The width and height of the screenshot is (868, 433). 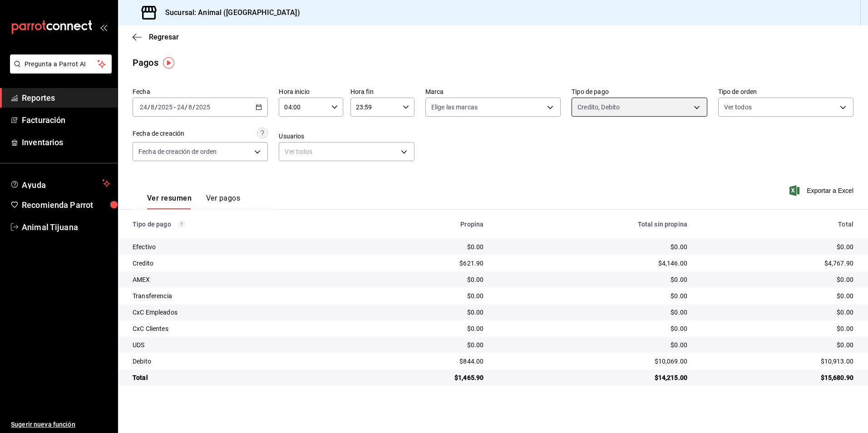 I want to click on span: Recomienda Parrot, so click(x=66, y=205).